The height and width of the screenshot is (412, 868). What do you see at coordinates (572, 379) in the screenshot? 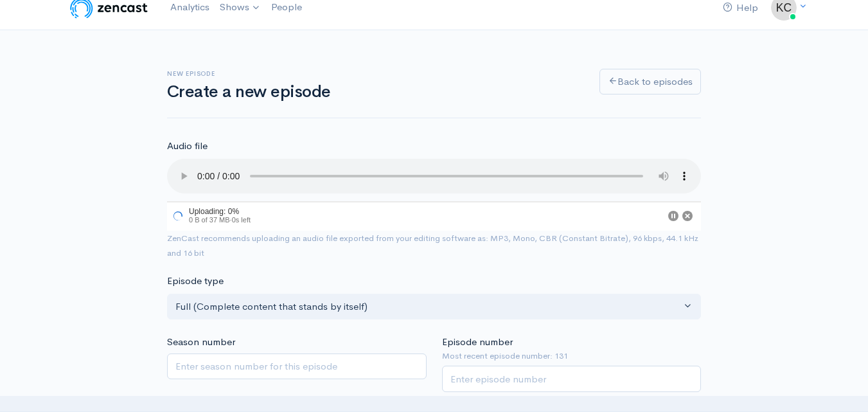
I see `input: Enter episode number` at bounding box center [572, 379].